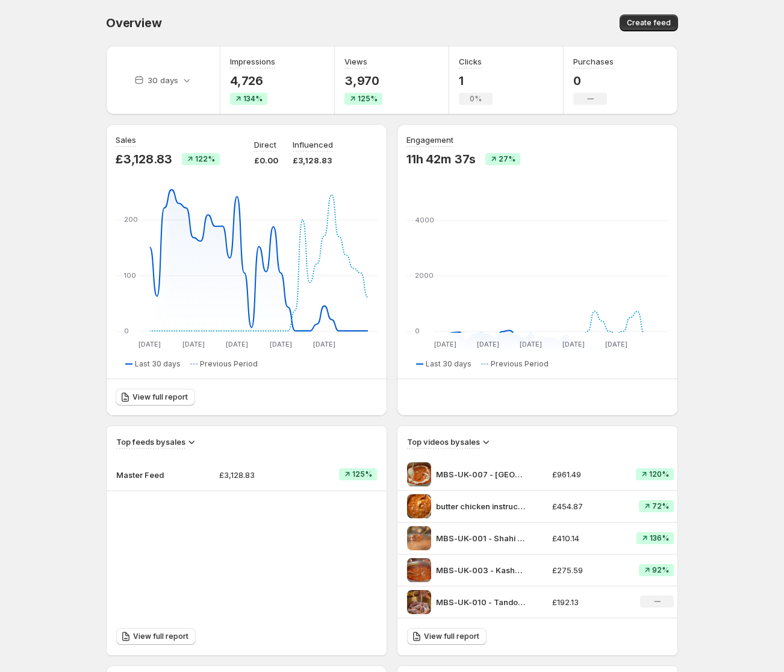 This screenshot has width=784, height=672. What do you see at coordinates (134, 23) in the screenshot?
I see `span: Overview` at bounding box center [134, 23].